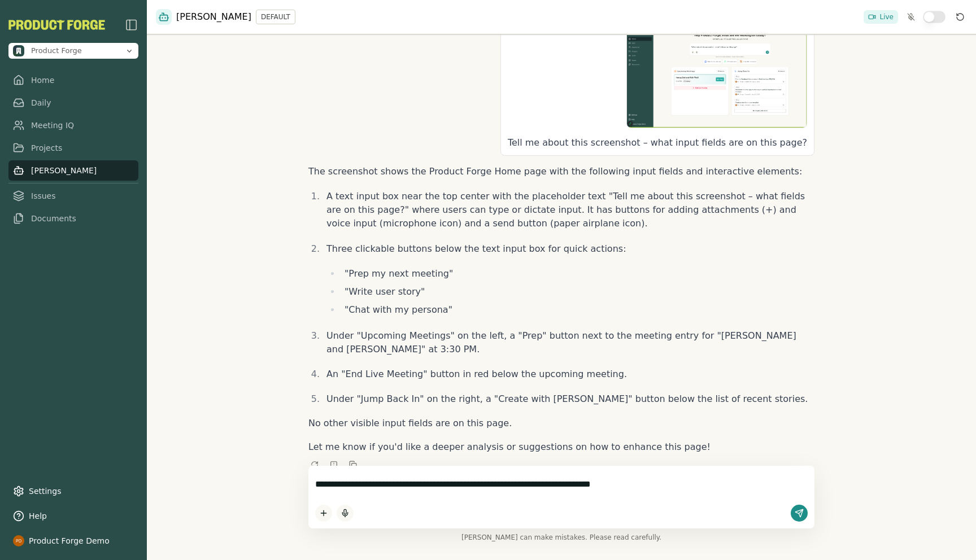 Image resolution: width=976 pixels, height=560 pixels. Describe the element at coordinates (960, 17) in the screenshot. I see `button: Reset conversation` at that location.